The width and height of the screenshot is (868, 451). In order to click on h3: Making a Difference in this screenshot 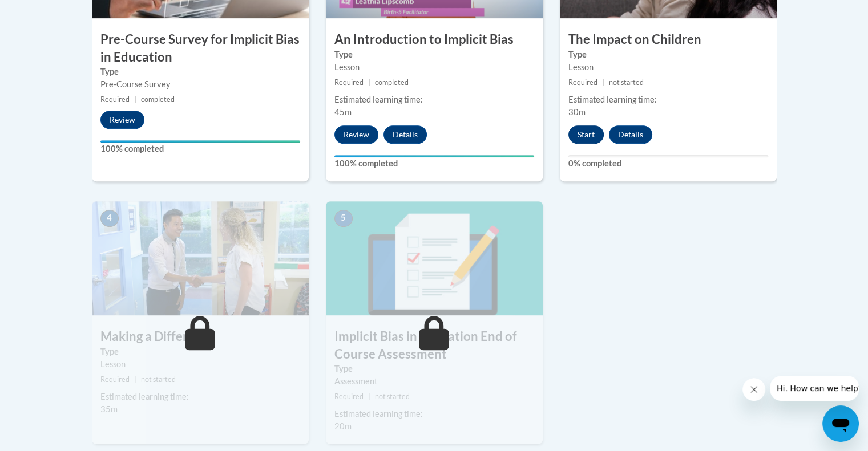, I will do `click(200, 337)`.